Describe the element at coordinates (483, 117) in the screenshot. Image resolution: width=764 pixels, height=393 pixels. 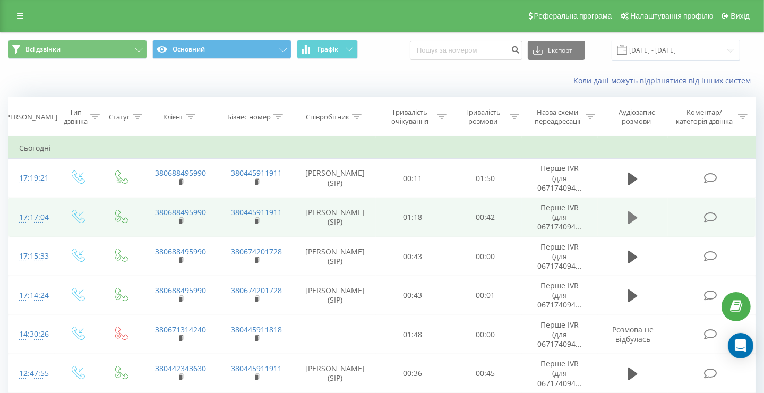
I see `div: Тривалість розмови` at that location.